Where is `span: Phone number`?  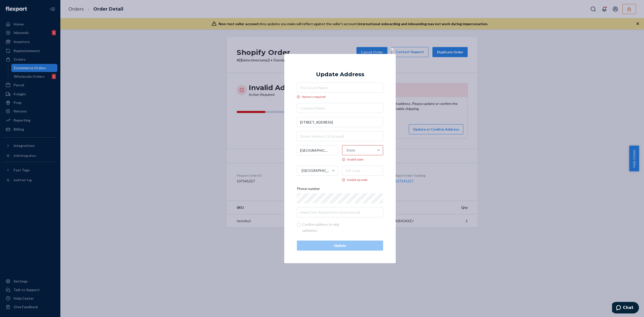 span: Phone number is located at coordinates (308, 190).